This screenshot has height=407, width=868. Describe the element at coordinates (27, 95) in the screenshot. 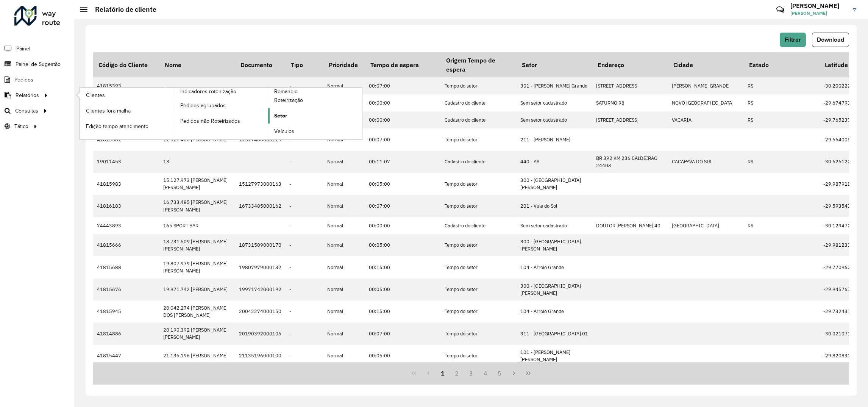

I see `span: Relatórios` at that location.